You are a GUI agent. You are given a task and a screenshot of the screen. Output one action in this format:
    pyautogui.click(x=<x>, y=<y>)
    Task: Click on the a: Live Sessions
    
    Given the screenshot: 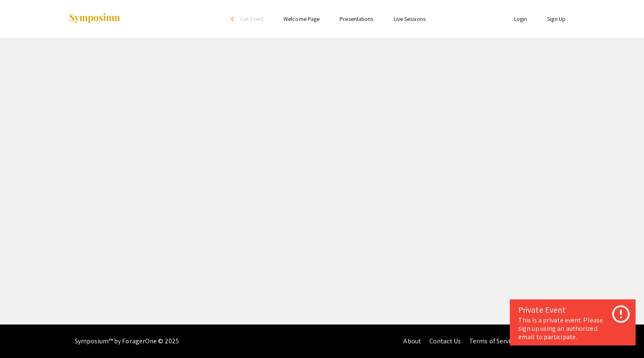 What is the action you would take?
    pyautogui.click(x=409, y=19)
    